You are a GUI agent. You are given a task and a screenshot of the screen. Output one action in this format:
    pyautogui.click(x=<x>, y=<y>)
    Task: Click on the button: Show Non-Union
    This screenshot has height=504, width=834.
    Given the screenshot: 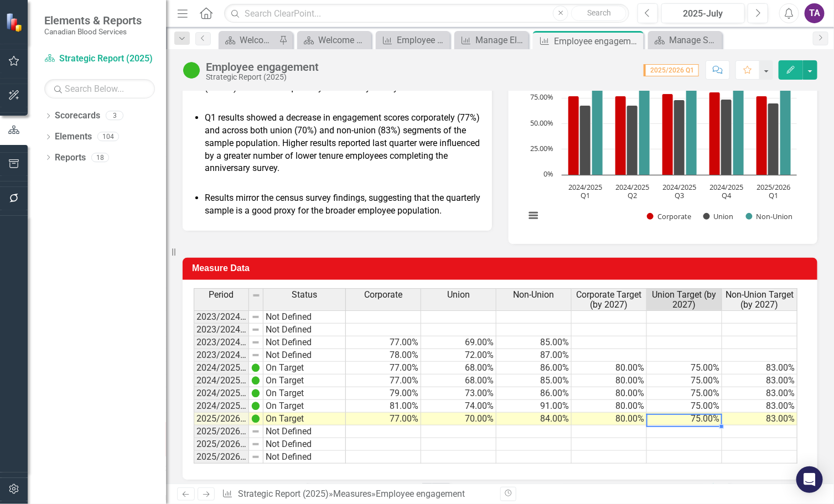 What is the action you would take?
    pyautogui.click(x=769, y=217)
    